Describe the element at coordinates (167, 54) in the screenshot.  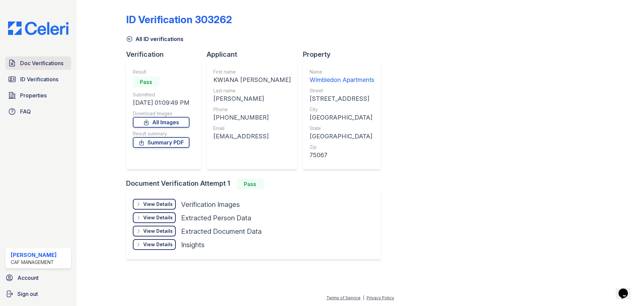
I see `div: Verification` at that location.